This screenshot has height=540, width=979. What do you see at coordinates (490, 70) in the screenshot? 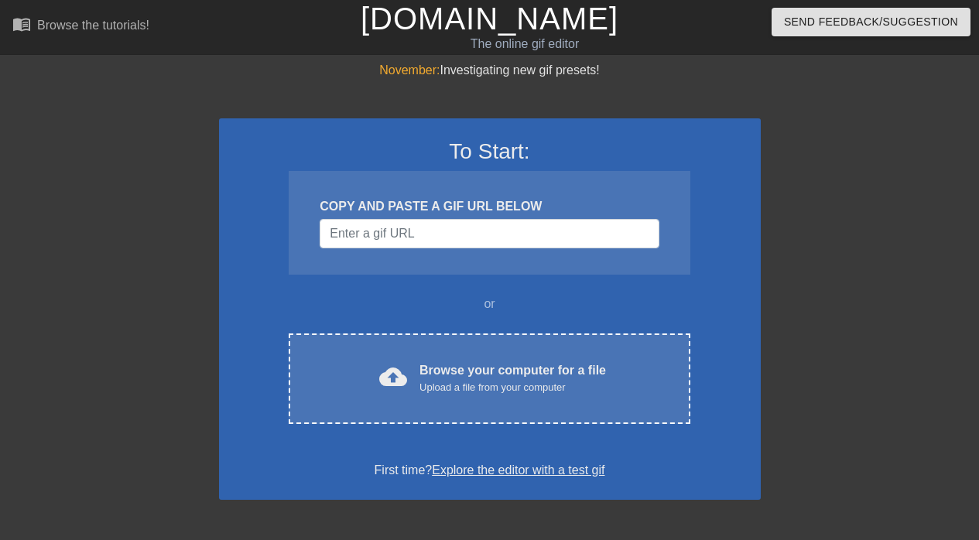
I see `div: Investigating new gif presets!` at bounding box center [490, 70].